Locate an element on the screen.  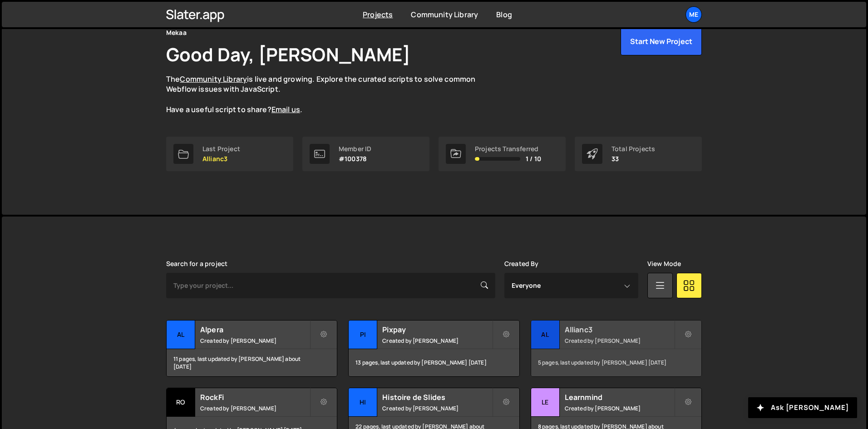
h2: Histoire de Slides is located at coordinates (436, 398).